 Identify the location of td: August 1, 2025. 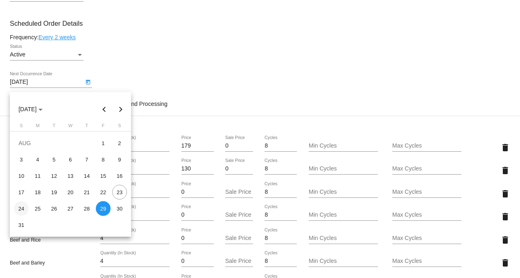
(103, 143).